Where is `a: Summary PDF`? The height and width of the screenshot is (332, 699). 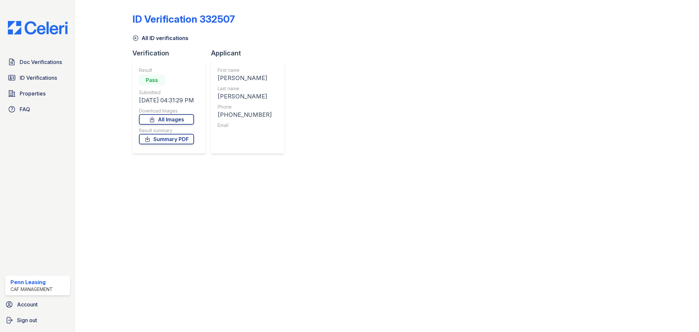 a: Summary PDF is located at coordinates (166, 139).